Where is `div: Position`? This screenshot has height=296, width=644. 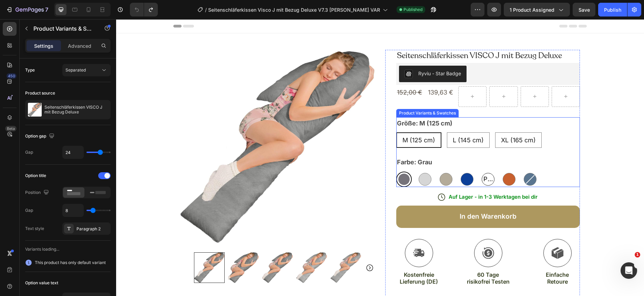 div: Position is located at coordinates (37, 193).